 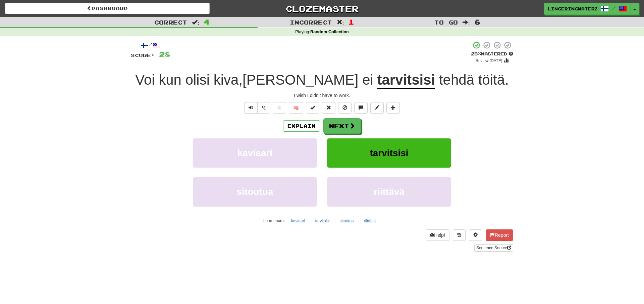 I want to click on u: tarvitsisi, so click(x=406, y=80).